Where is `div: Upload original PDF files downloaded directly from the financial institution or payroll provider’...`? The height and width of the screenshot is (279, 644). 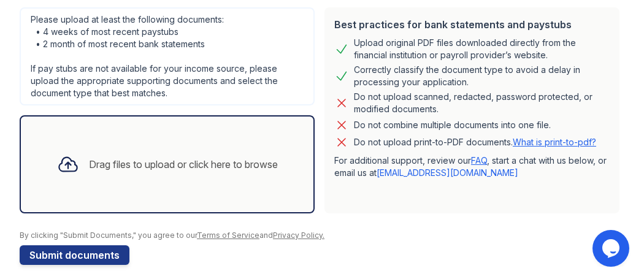
div: Upload original PDF files downloaded directly from the financial institution or payroll provider’... is located at coordinates (481, 49).